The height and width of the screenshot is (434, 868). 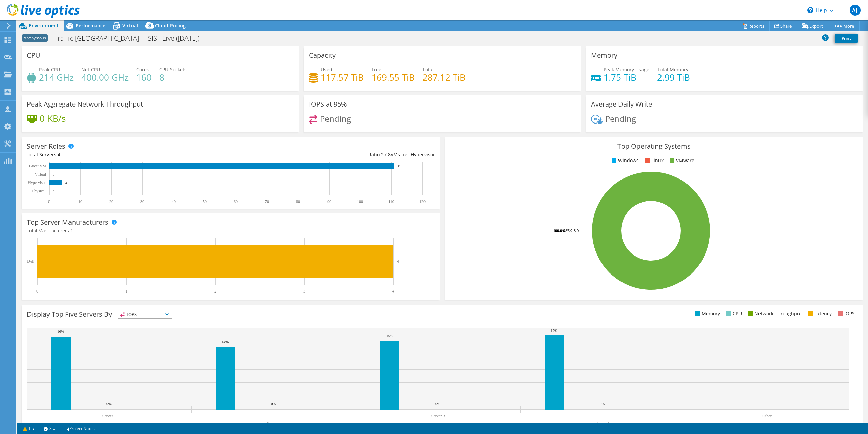 What do you see at coordinates (626, 69) in the screenshot?
I see `span: Peak Memory Usage` at bounding box center [626, 69].